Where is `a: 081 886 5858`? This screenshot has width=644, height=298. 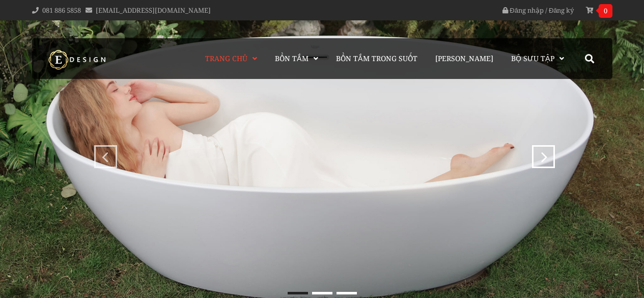 a: 081 886 5858 is located at coordinates (62, 10).